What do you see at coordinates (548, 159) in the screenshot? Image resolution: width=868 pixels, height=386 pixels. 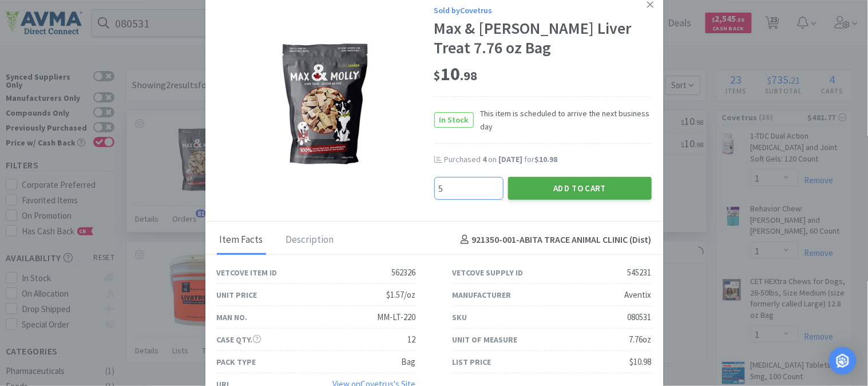 I see `div: Purchased on for` at bounding box center [548, 159].